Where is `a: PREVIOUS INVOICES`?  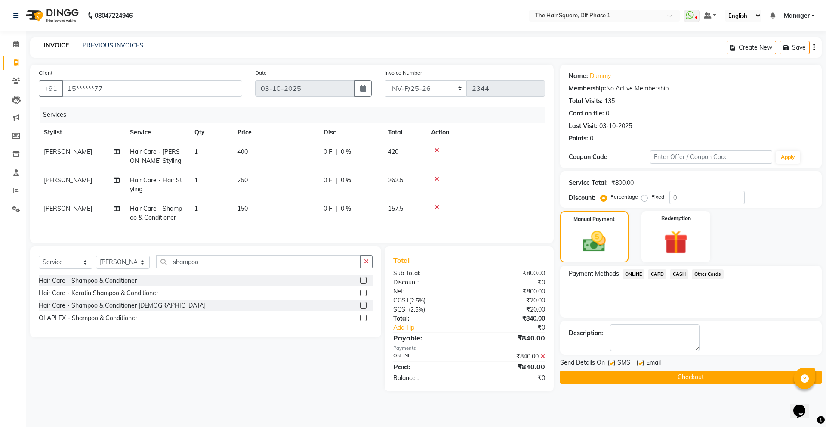
a: PREVIOUS INVOICES is located at coordinates (113, 45).